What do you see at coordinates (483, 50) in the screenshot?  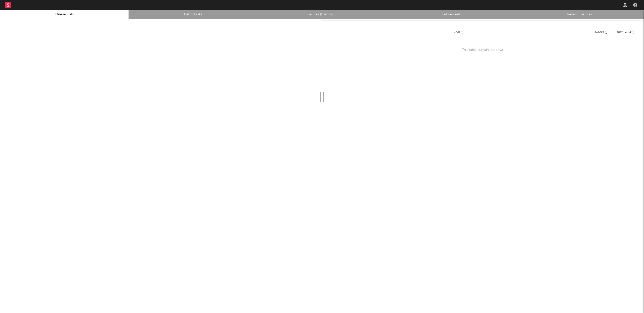 I see `div: This table contains no rows.` at bounding box center [483, 50].